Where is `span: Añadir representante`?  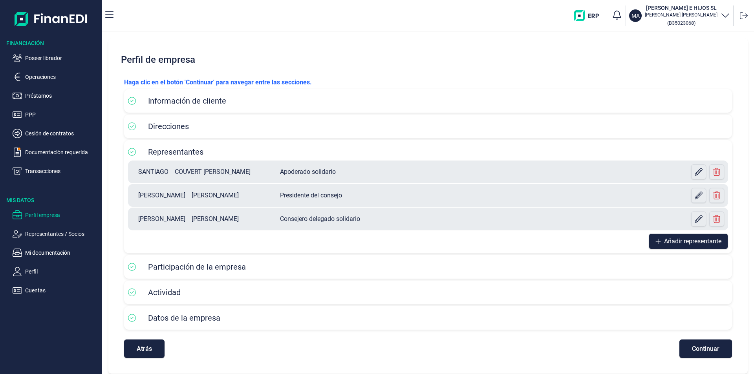 span: Añadir representante is located at coordinates (693, 242).